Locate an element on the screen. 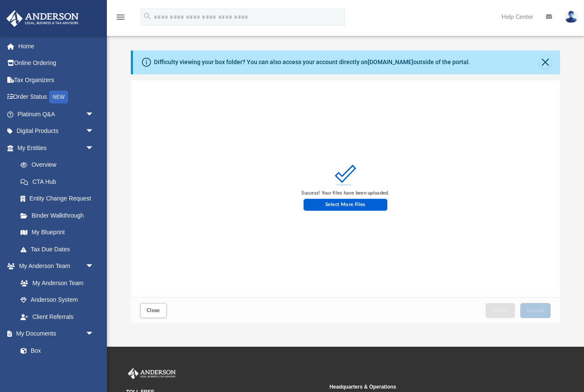  a: Anderson System is located at coordinates (57, 300).